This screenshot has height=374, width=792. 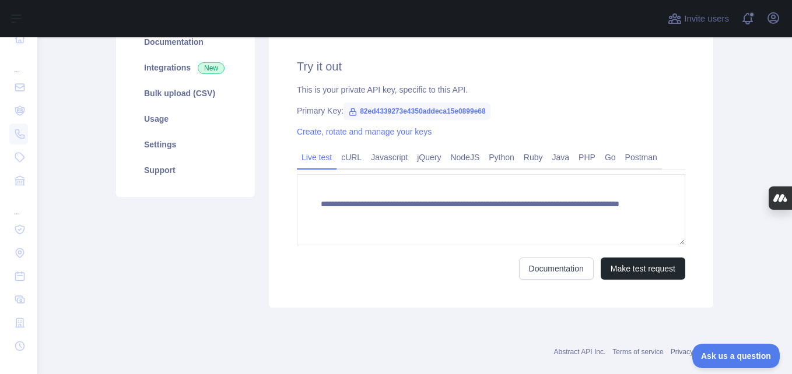 What do you see at coordinates (561, 157) in the screenshot?
I see `a: Java` at bounding box center [561, 157].